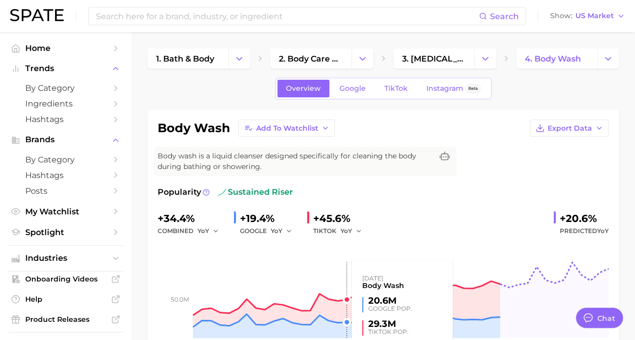 Image resolution: width=635 pixels, height=340 pixels. Describe the element at coordinates (341, 219) in the screenshot. I see `div: +45.6%` at that location.